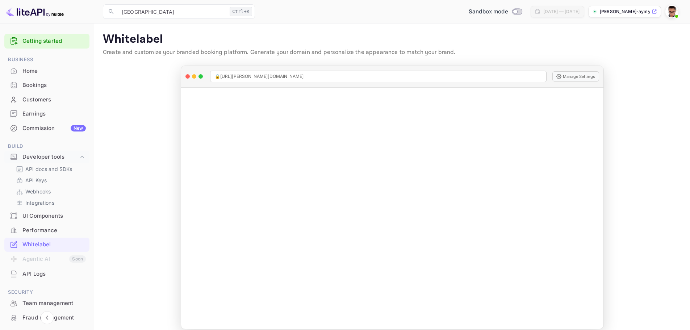 This screenshot has width=690, height=330. Describe the element at coordinates (47, 317) in the screenshot. I see `a: Fraud management` at that location.